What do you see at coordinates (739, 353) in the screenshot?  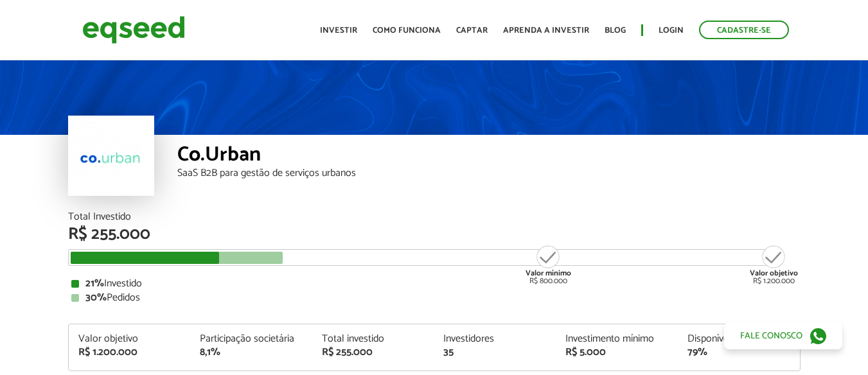 I see `div: 79%` at bounding box center [739, 353].